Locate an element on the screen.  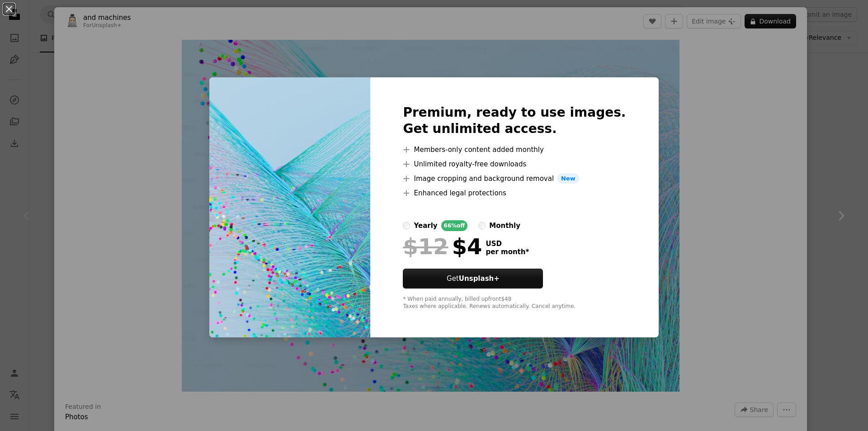
span: per month * is located at coordinates (507, 252).